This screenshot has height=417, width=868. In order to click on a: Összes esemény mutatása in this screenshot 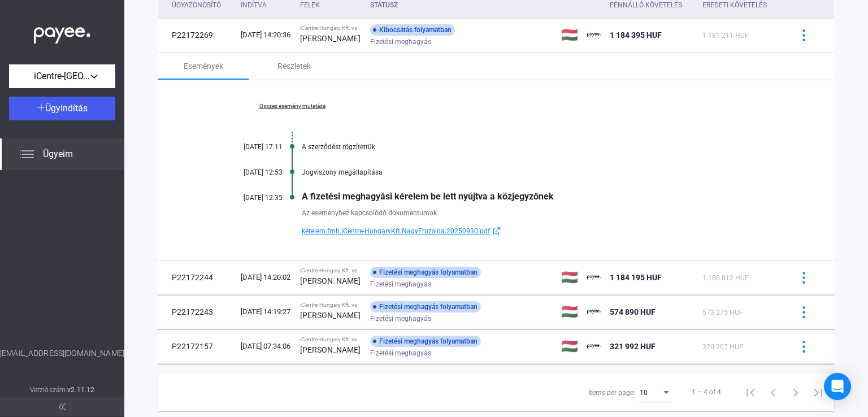, I will do `click(292, 106)`.